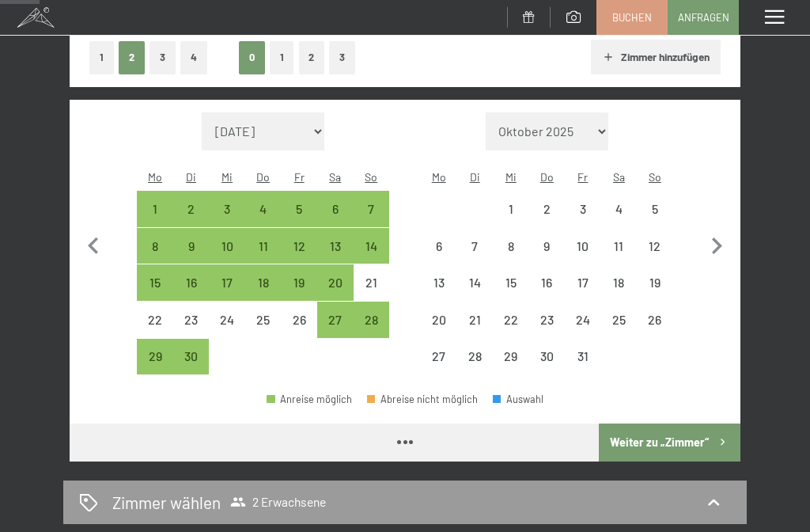 The width and height of the screenshot is (810, 532). Describe the element at coordinates (227, 246) in the screenshot. I see `div: Wed Jun 10 2026` at that location.